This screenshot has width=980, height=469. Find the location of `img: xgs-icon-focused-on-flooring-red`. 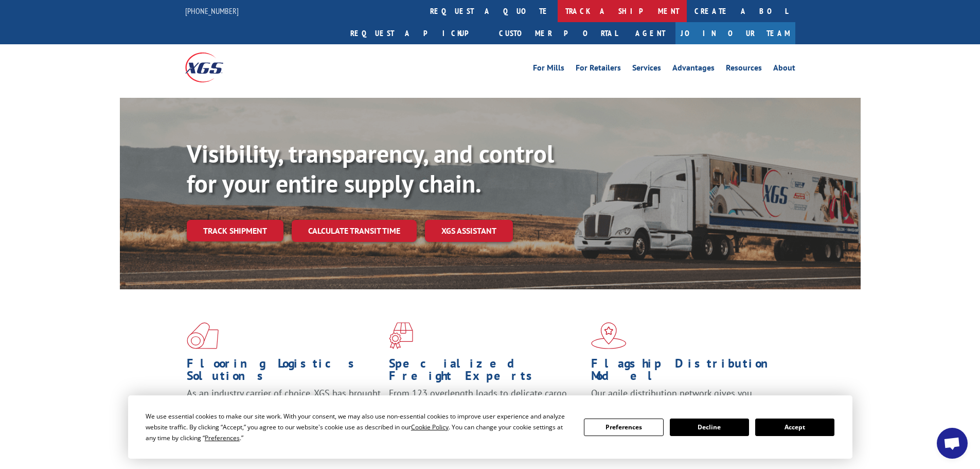

img: xgs-icon-focused-on-flooring-red is located at coordinates (400, 335).